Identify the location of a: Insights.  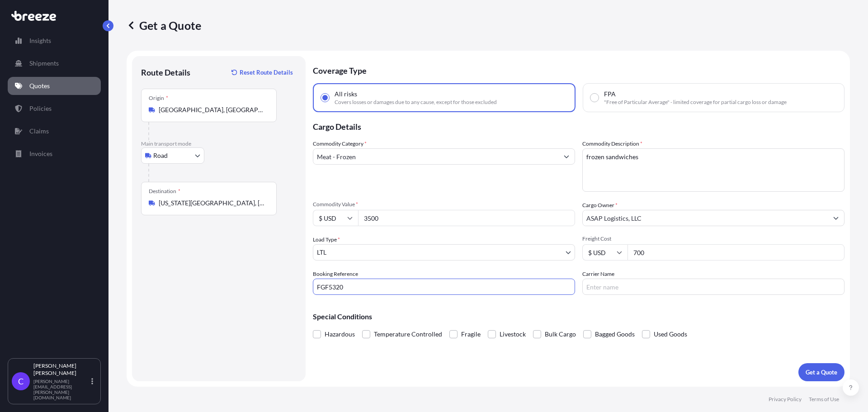
(54, 41).